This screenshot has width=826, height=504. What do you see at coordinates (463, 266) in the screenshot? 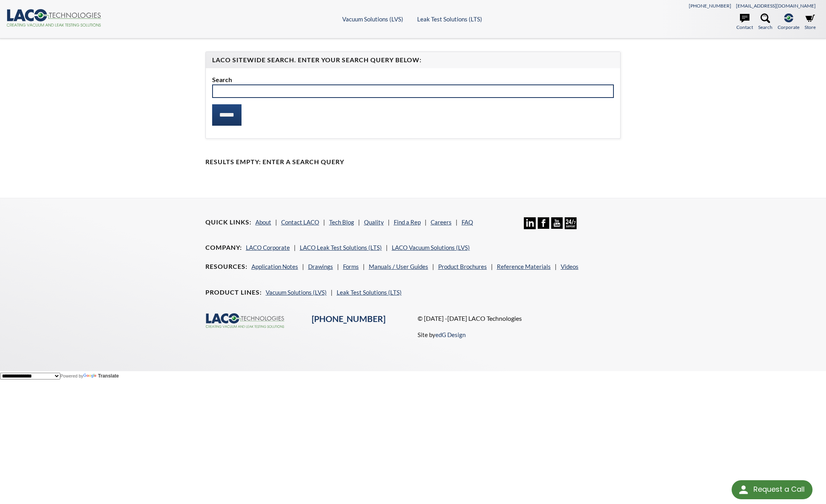
I see `a: Product Brochures` at bounding box center [463, 266].